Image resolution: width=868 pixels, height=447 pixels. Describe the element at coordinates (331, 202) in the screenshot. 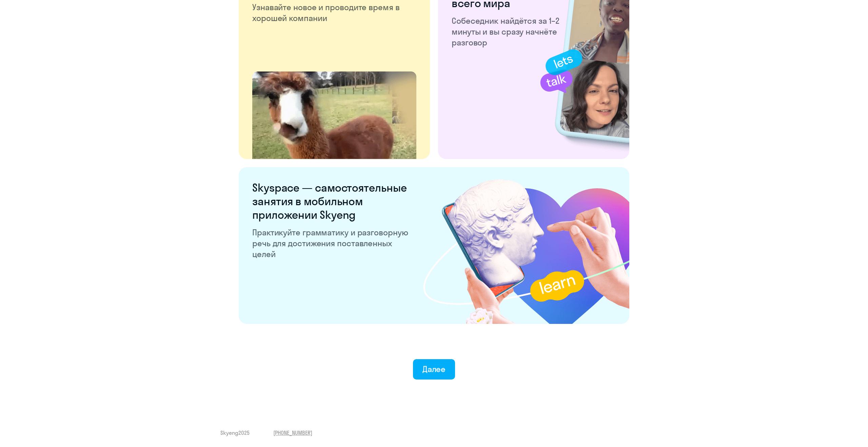

I see `h6: Skyspace — самостоятельные занятия в мобильном приложении Skyeng` at that location.